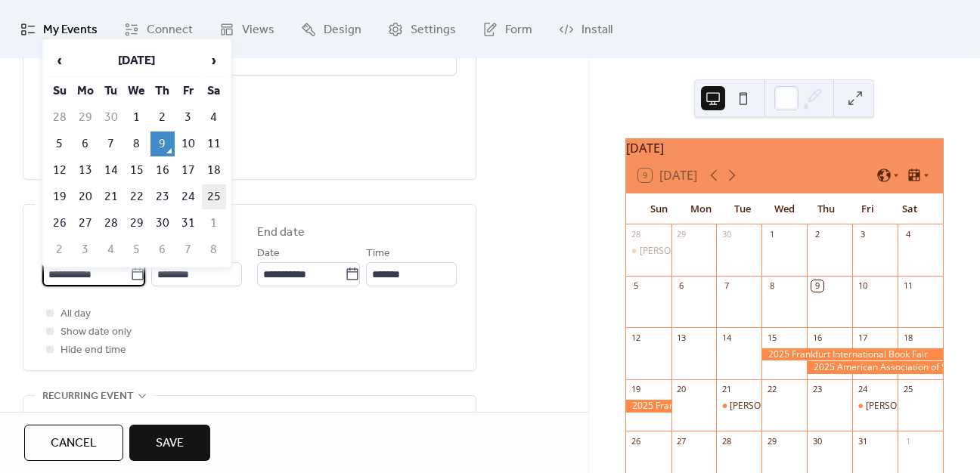 This screenshot has width=980, height=473. Describe the element at coordinates (163, 90) in the screenshot. I see `th: Th` at that location.